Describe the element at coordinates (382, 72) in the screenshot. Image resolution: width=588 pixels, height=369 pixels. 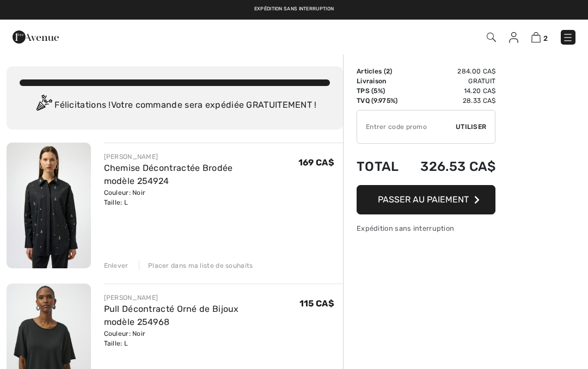
I see `td: Articles ( )` at that location.